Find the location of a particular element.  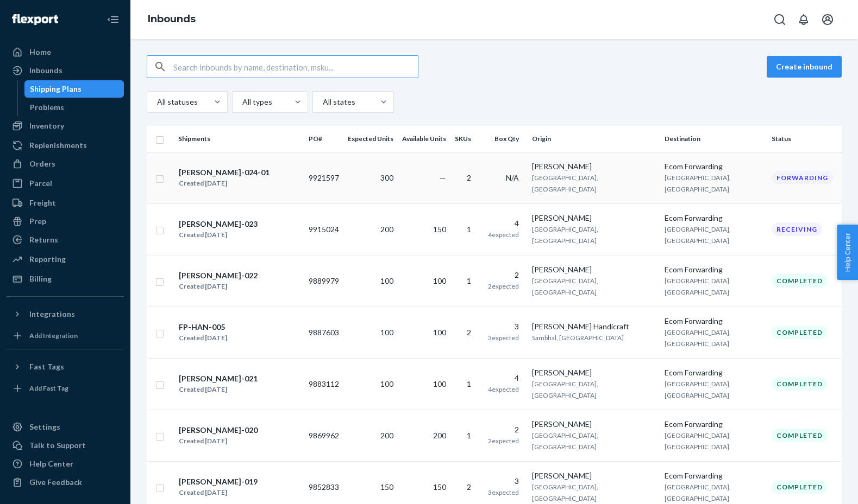

th: Shipments is located at coordinates (239, 139).